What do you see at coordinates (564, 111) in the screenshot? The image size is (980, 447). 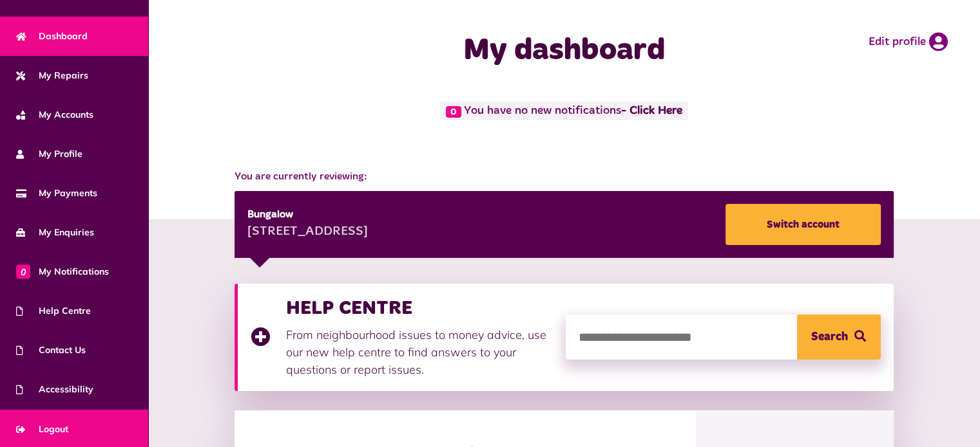 I see `span: You have no new notifications` at bounding box center [564, 111].